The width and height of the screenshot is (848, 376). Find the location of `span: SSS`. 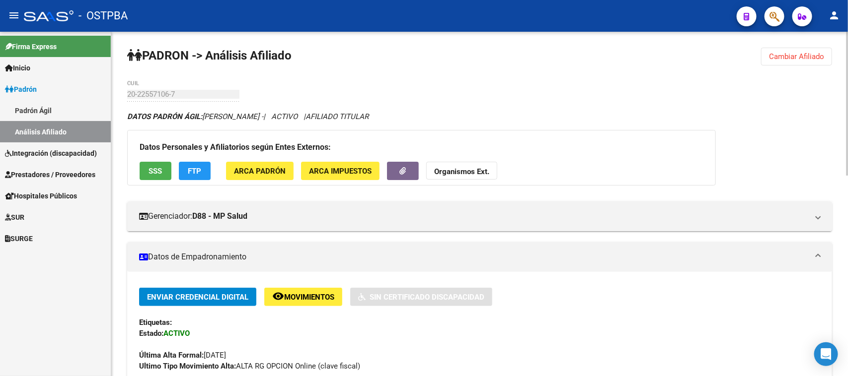

span: SSS is located at coordinates (155, 171).